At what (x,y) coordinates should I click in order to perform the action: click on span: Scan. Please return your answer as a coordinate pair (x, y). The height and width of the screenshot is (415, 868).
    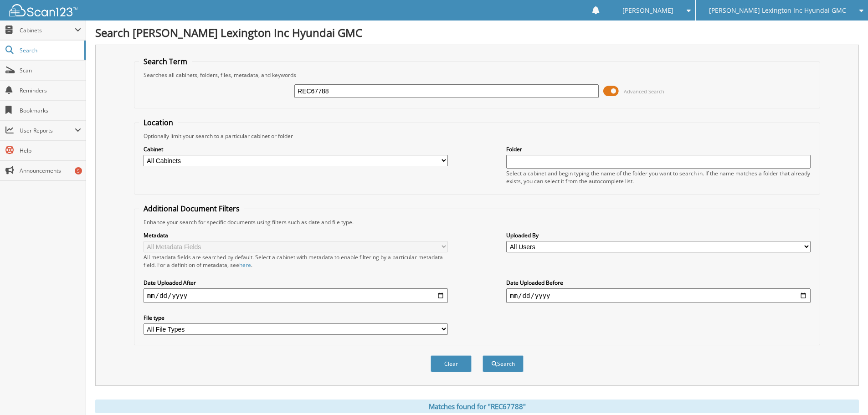
    Looking at the image, I should click on (50, 70).